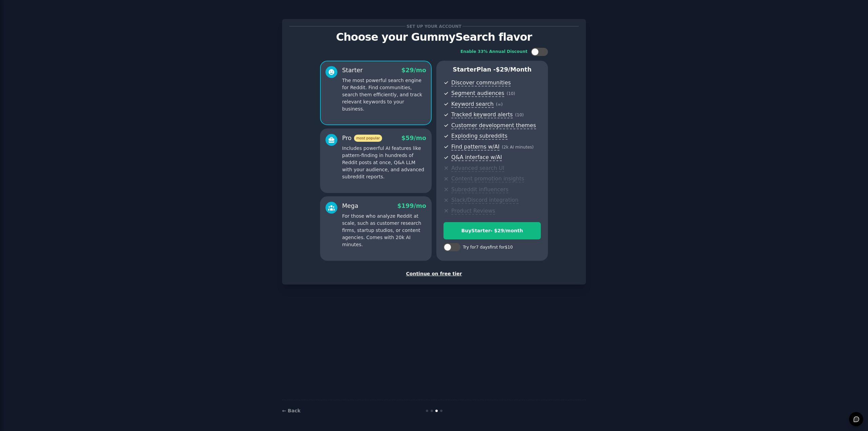 This screenshot has width=868, height=431. Describe the element at coordinates (384, 230) in the screenshot. I see `p: For those who analyze Reddit at scale, such as customer research firms, startup studios, or conte...` at that location.